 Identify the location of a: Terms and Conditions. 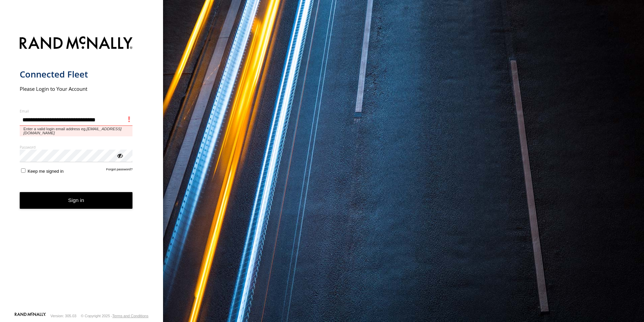
(130, 316).